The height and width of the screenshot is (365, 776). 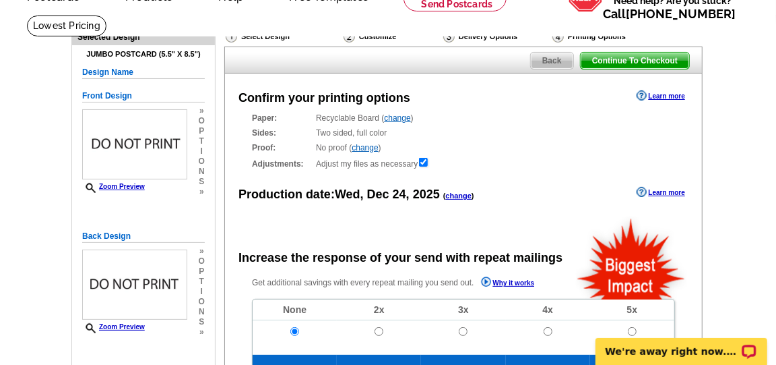 I want to click on strong: Adjustments:, so click(x=282, y=164).